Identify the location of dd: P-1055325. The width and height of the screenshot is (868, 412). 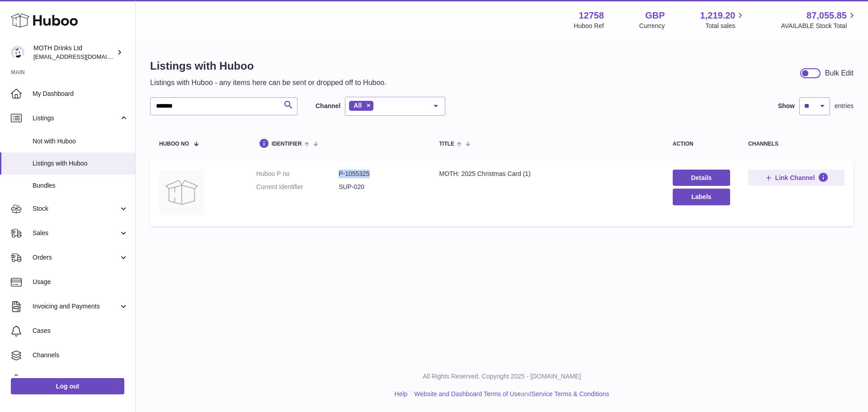
(379, 174).